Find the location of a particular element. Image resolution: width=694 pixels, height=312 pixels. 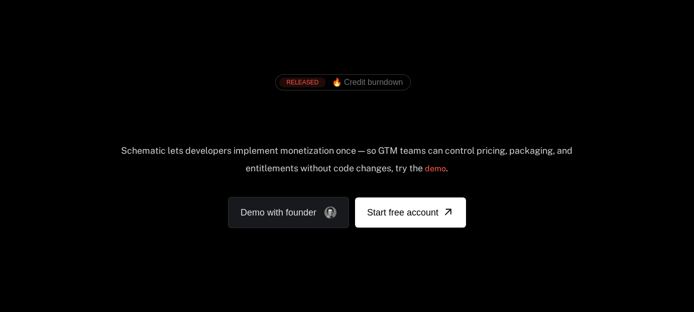

img: Founder is located at coordinates (331, 213).